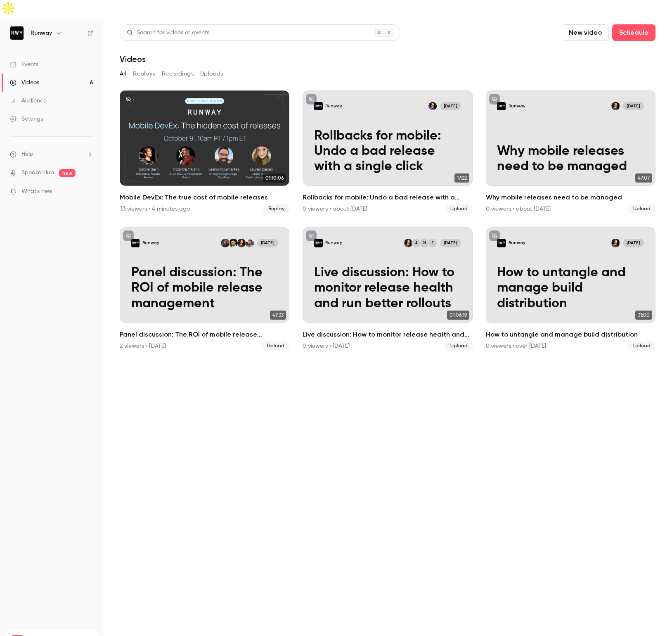 The height and width of the screenshot is (636, 672). What do you see at coordinates (38, 173) in the screenshot?
I see `a: SpeakerHub` at bounding box center [38, 173].